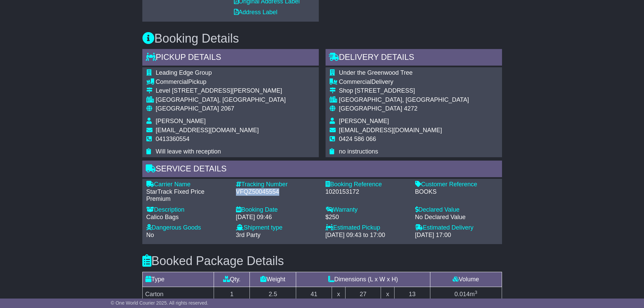  I want to click on div: Shipment type, so click(278, 228).